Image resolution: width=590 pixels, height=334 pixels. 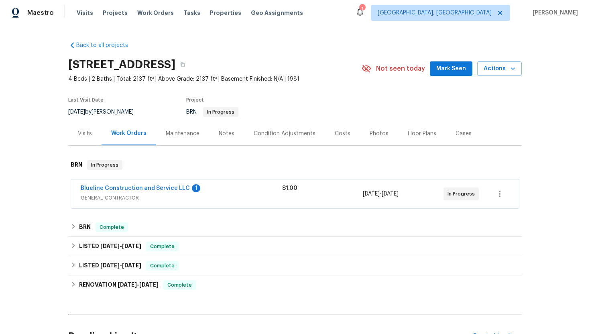 What do you see at coordinates (285, 134) in the screenshot?
I see `div: Condition Adjustments` at bounding box center [285, 134].